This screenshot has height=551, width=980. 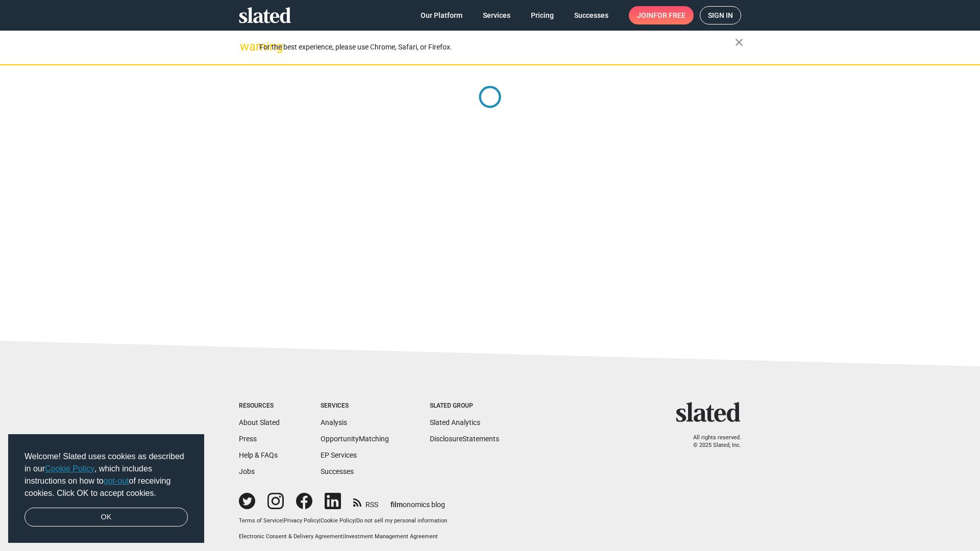 What do you see at coordinates (246, 46) in the screenshot?
I see `mat-icon: warning` at bounding box center [246, 46].